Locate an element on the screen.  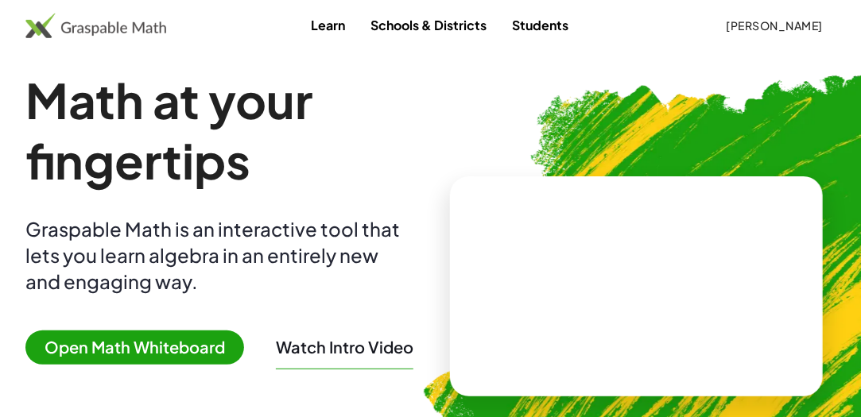
span: Open Math Whiteboard is located at coordinates (134, 347).